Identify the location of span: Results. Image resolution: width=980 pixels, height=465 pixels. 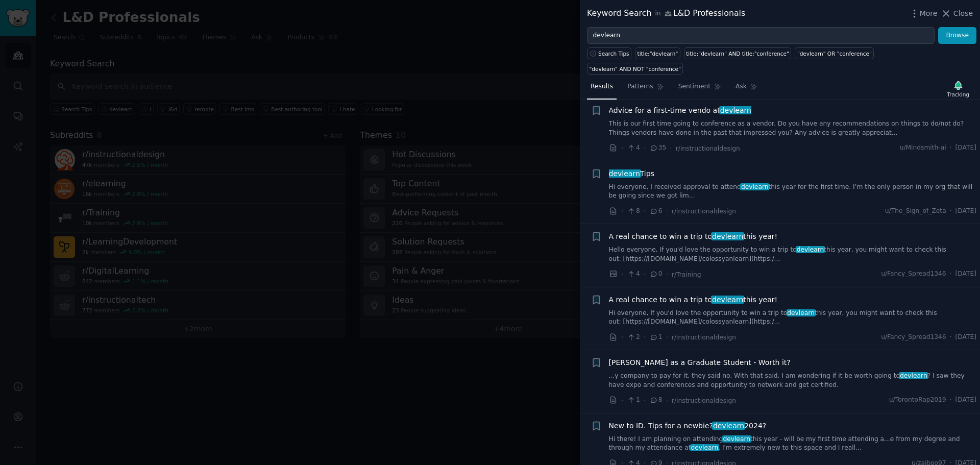
(602, 87).